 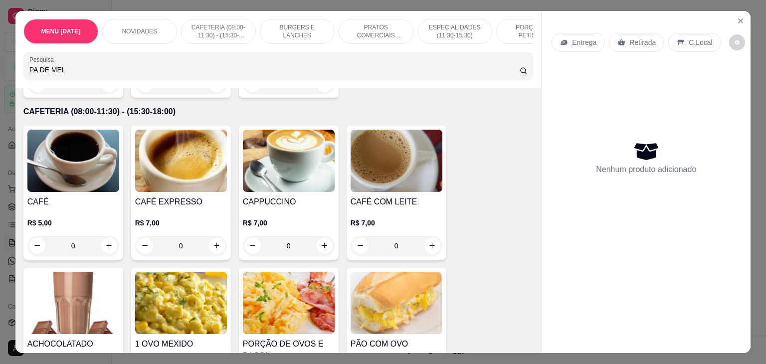 I want to click on h4: CAFÉ, so click(x=73, y=202).